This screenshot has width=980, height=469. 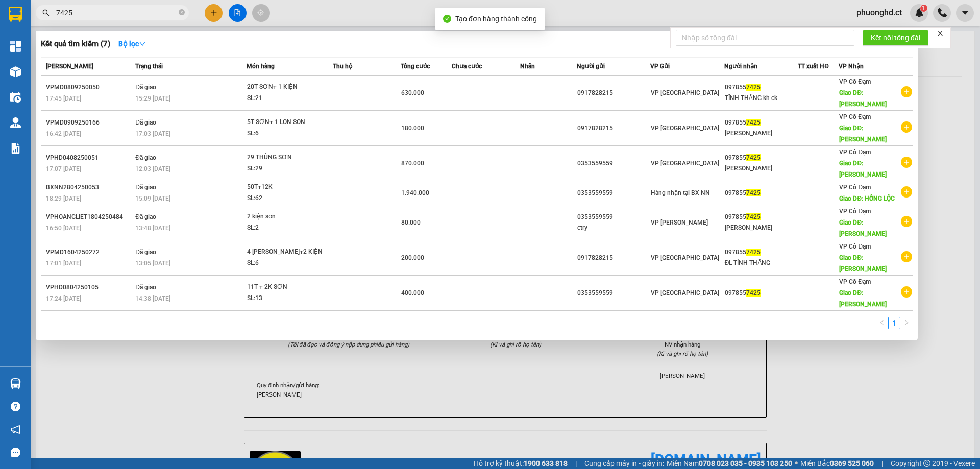 What do you see at coordinates (882, 323) in the screenshot?
I see `button: left` at bounding box center [882, 323].